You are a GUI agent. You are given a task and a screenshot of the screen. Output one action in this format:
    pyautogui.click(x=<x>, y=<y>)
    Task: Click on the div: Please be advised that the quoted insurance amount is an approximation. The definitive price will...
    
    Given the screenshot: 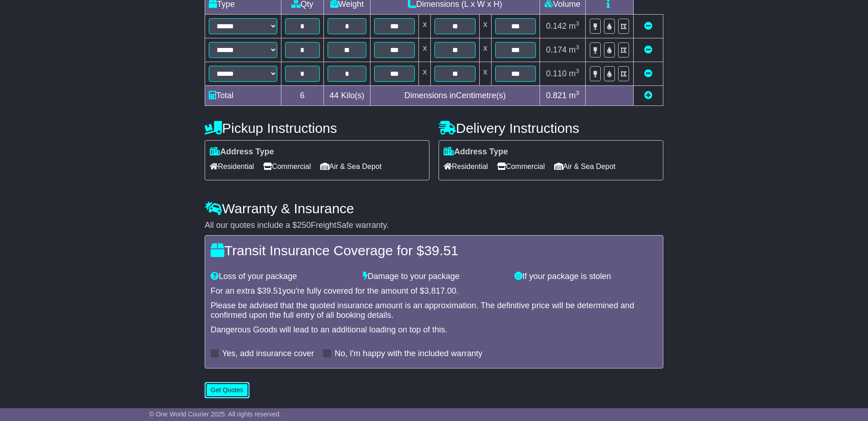 What is the action you would take?
    pyautogui.click(x=434, y=310)
    